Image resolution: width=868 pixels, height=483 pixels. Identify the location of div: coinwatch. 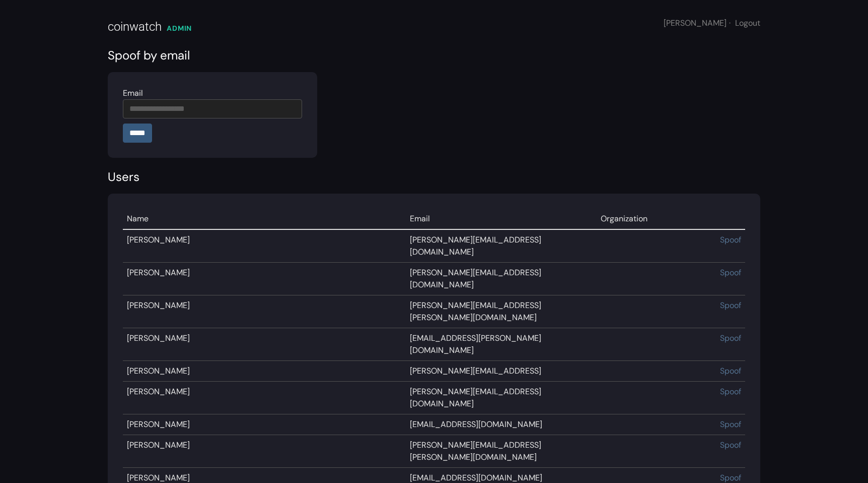
(134, 27).